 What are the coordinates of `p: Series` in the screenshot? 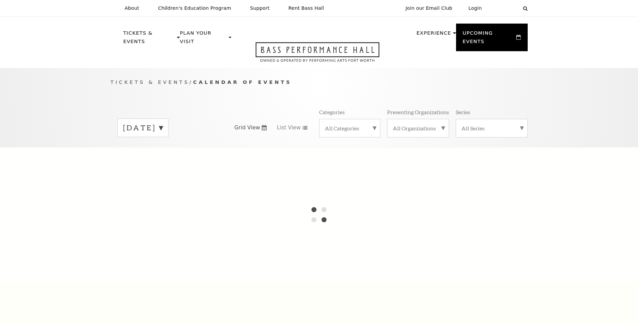 It's located at (463, 112).